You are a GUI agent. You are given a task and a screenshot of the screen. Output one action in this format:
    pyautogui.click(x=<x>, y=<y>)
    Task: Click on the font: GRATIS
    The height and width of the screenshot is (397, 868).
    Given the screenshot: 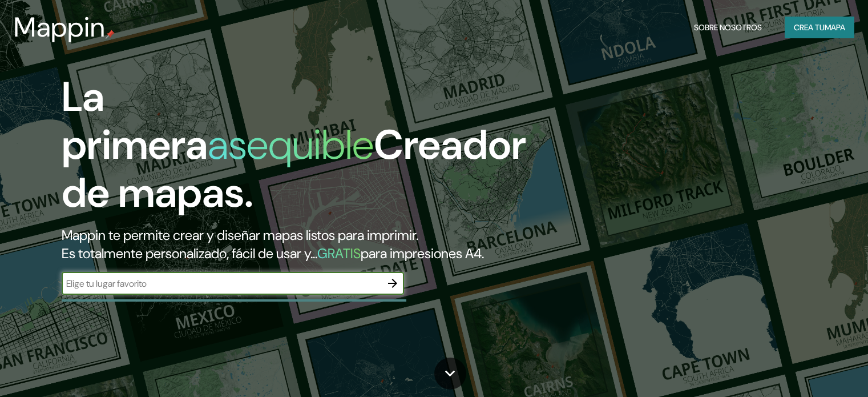 What is the action you would take?
    pyautogui.click(x=339, y=253)
    